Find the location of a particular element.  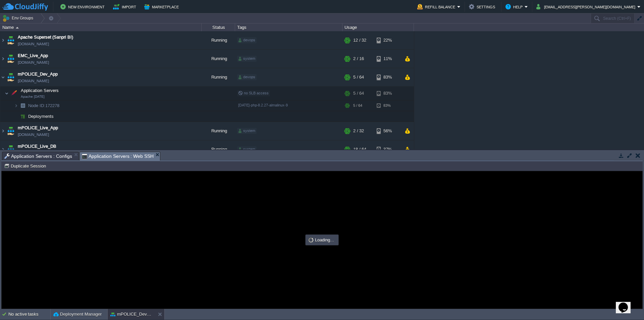

div: 37% is located at coordinates (387, 150).